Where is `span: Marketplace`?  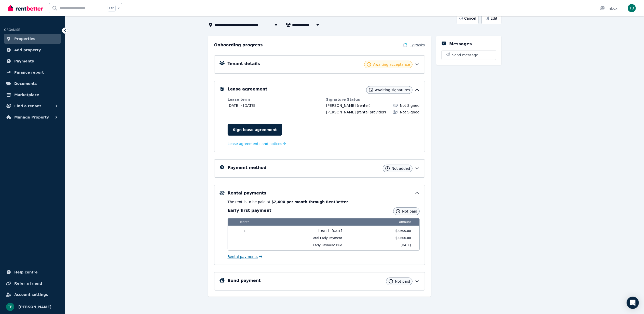
span: Marketplace is located at coordinates (27, 95).